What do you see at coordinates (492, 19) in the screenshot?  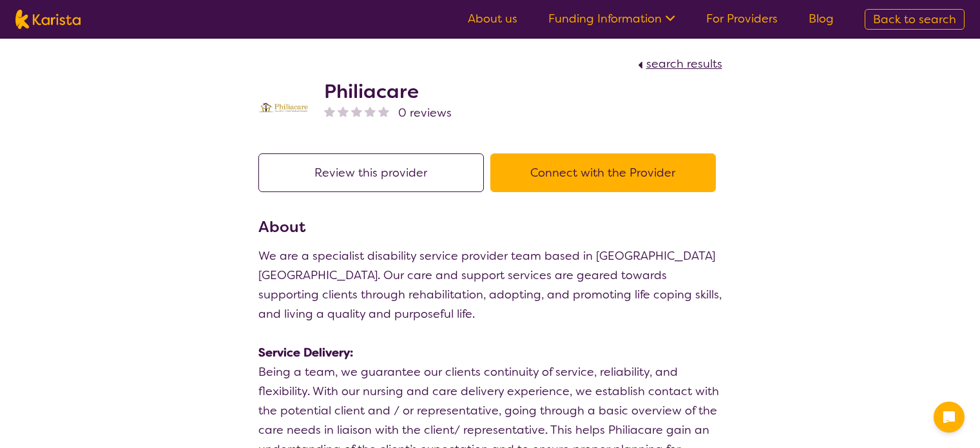 I see `a: About us` at bounding box center [492, 19].